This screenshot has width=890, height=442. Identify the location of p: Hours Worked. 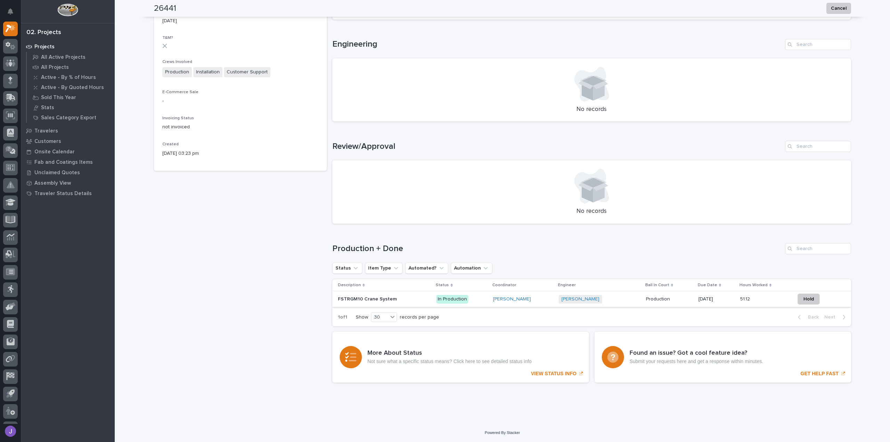
(753, 285).